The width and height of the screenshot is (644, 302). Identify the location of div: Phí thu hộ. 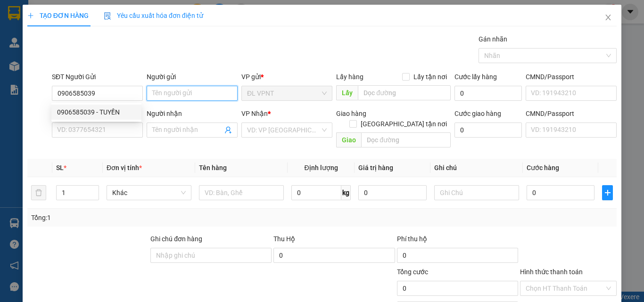
(458, 241).